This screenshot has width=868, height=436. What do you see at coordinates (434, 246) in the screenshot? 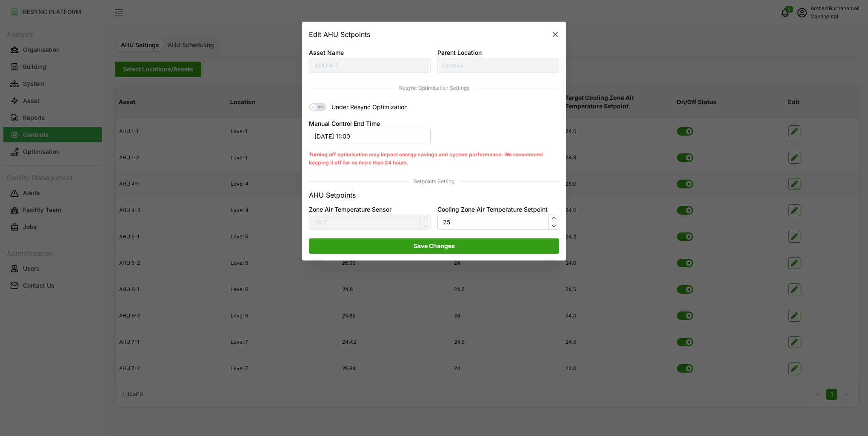
I see `span: Save Changes` at bounding box center [434, 246].